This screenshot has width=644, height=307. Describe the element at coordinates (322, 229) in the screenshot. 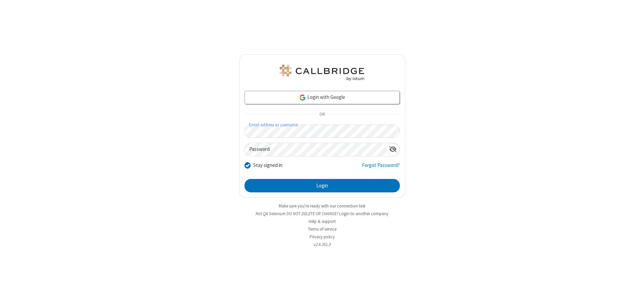

I see `a: Terms of service` at that location.